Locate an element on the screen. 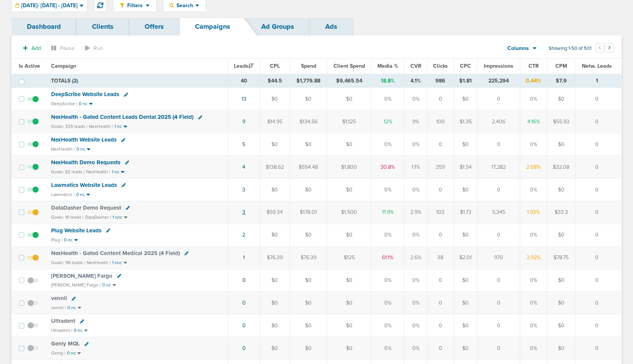  span: Add is located at coordinates (36, 48).